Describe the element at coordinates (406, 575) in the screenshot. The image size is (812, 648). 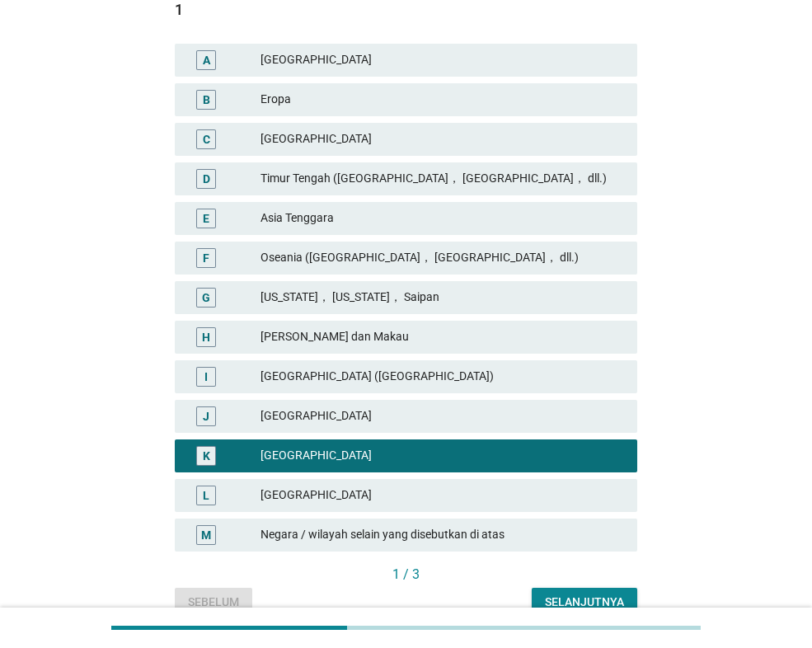
I see `div: 1 / 3` at that location.